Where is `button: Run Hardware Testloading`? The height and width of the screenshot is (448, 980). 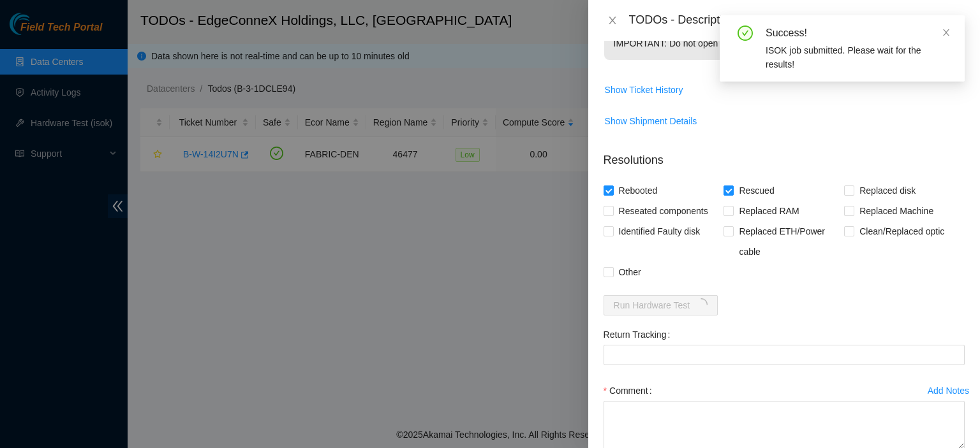
button: Run Hardware Testloading is located at coordinates (661, 306).